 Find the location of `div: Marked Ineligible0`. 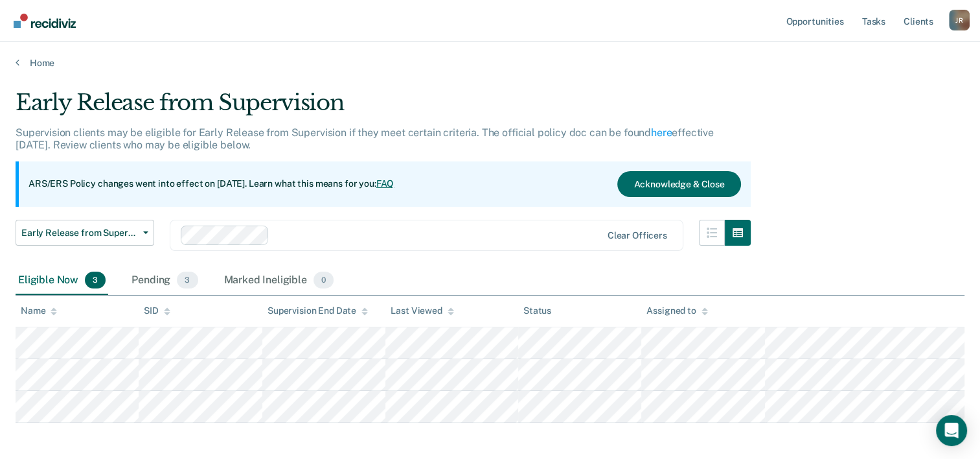

div: Marked Ineligible0 is located at coordinates (279, 280).